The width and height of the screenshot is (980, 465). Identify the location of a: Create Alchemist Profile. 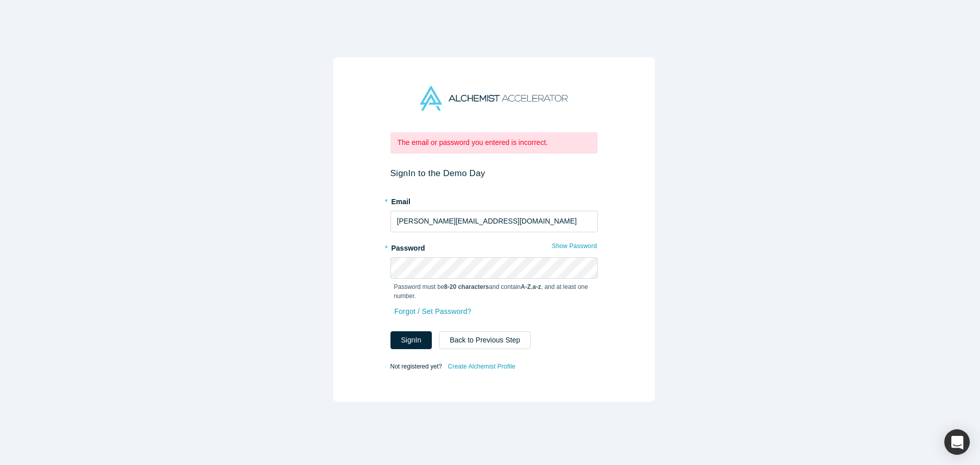
(481, 366).